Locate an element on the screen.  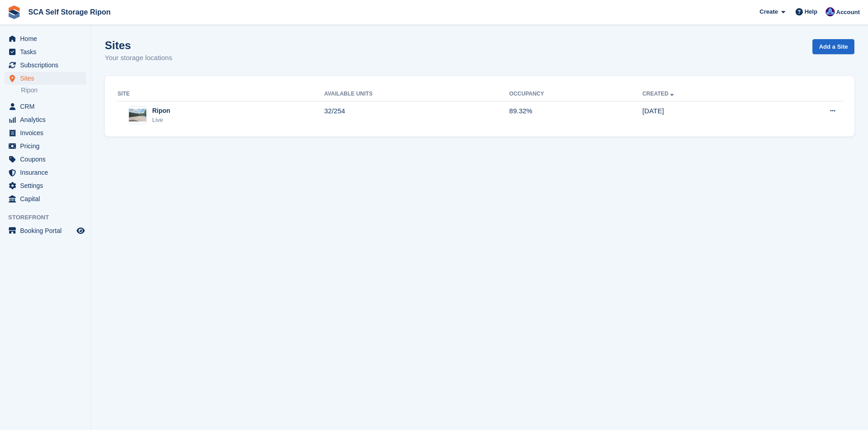
span: Booking Portal is located at coordinates (47, 231).